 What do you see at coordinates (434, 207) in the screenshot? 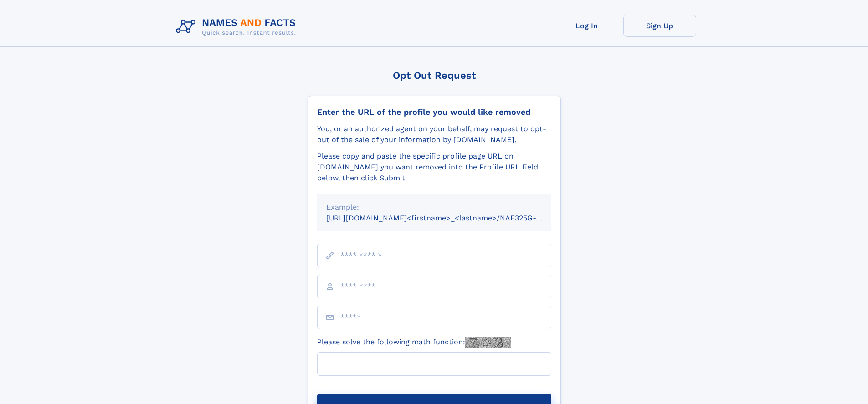
I see `div: Example:` at bounding box center [434, 207].